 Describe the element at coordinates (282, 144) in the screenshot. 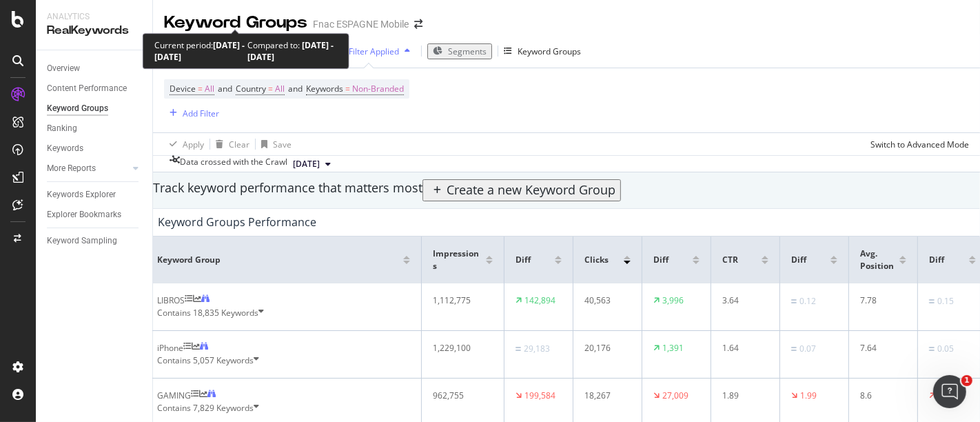

I see `div: Save` at that location.